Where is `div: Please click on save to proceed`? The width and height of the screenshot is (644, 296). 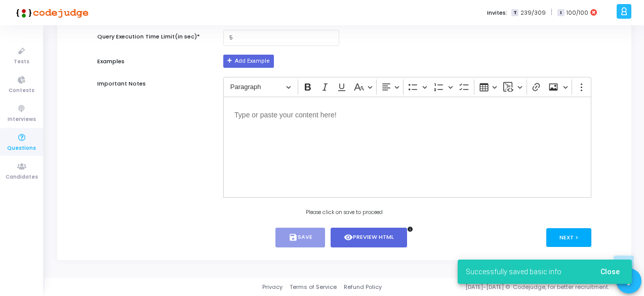 div: Please click on save to proceed is located at coordinates (345, 213).